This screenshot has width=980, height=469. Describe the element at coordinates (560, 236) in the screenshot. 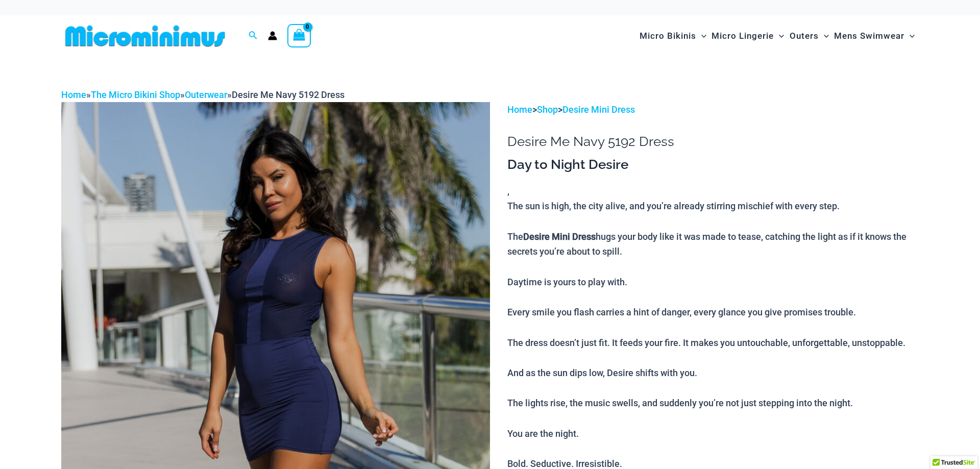

I see `b: Desire Mini Dress` at that location.